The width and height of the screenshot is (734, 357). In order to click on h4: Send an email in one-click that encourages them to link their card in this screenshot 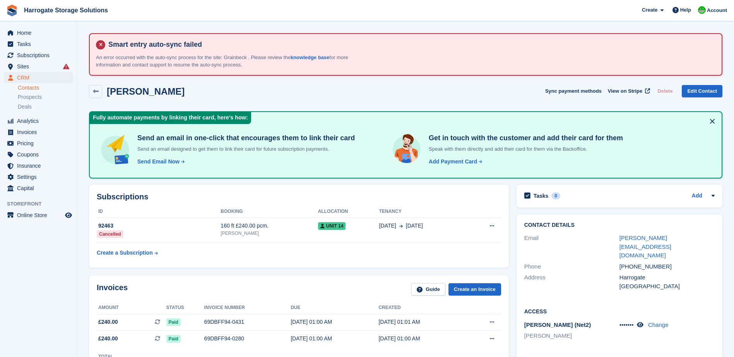, I will do `click(244, 138)`.